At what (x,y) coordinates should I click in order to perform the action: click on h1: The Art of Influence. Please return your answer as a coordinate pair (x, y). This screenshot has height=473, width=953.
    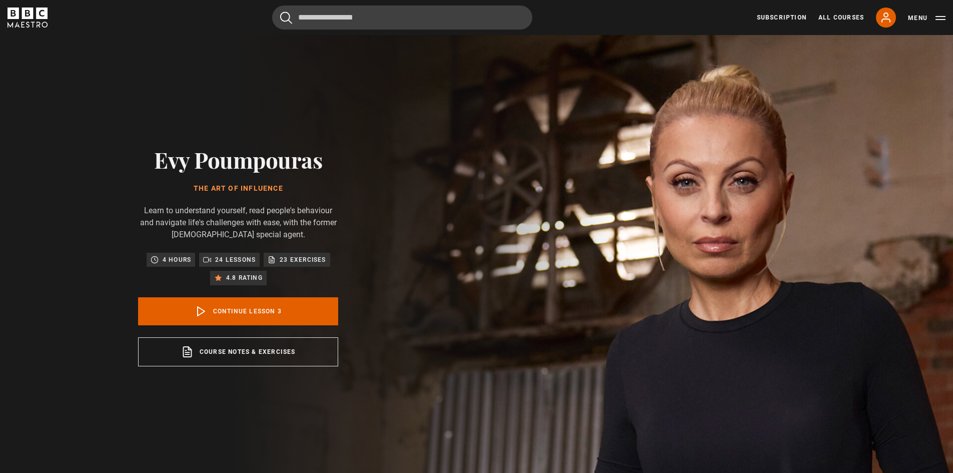
    Looking at the image, I should click on (238, 189).